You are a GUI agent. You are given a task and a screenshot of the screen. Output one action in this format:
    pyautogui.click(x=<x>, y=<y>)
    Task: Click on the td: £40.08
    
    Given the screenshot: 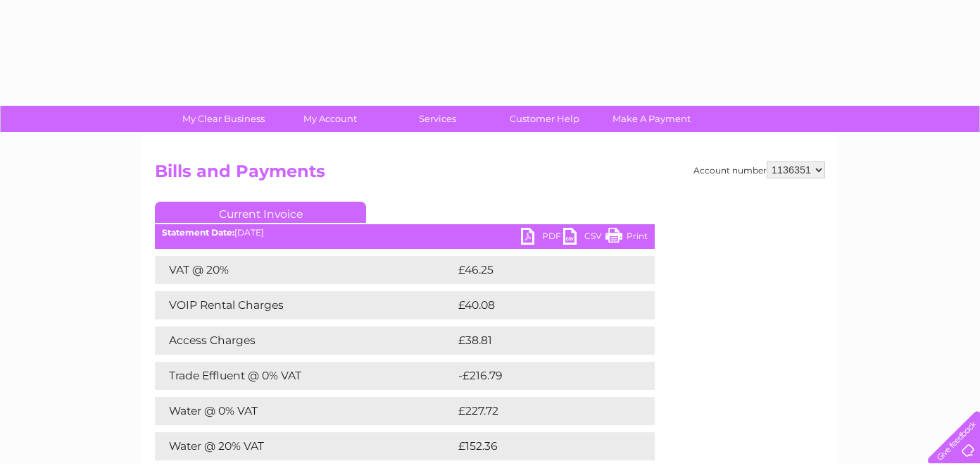 What is the action you would take?
    pyautogui.click(x=540, y=305)
    